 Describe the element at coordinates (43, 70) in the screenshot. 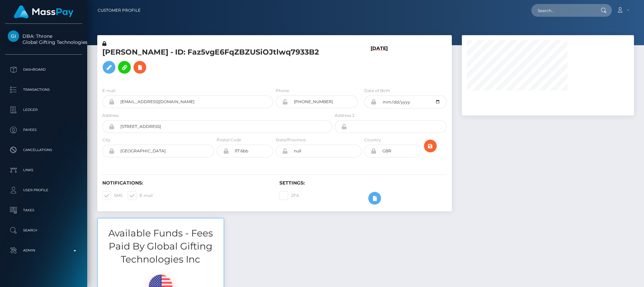

I see `a: Dashboard` at that location.